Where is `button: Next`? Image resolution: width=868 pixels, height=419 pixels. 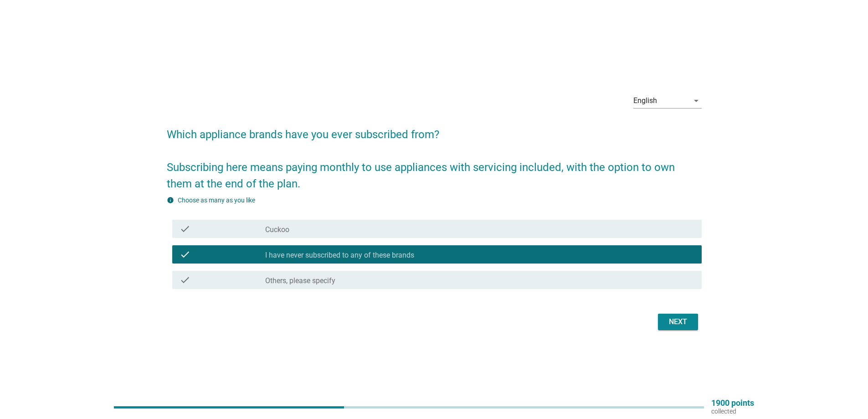 button: Next is located at coordinates (678, 321).